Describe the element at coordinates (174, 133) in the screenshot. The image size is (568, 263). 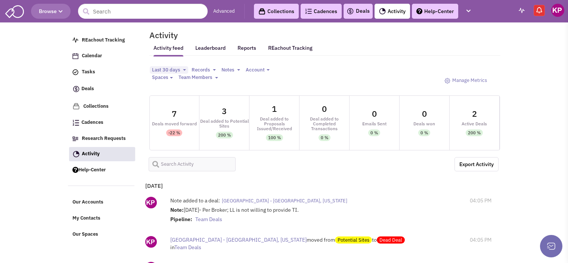
I see `div: -22 %` at that location.